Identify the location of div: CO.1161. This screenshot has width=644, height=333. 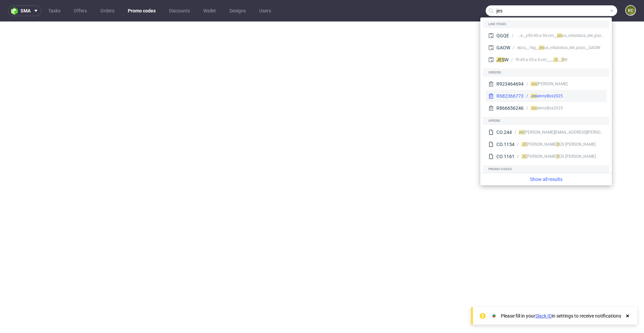
(505, 156).